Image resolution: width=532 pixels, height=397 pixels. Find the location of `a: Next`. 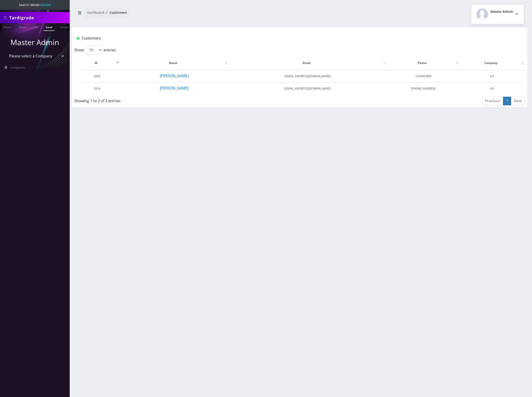

a: Next is located at coordinates (517, 101).